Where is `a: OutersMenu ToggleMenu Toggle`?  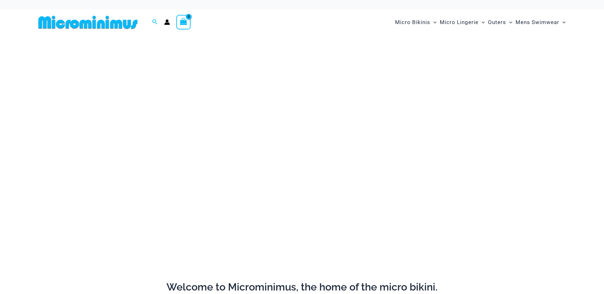 a: OutersMenu ToggleMenu Toggle is located at coordinates (500, 22).